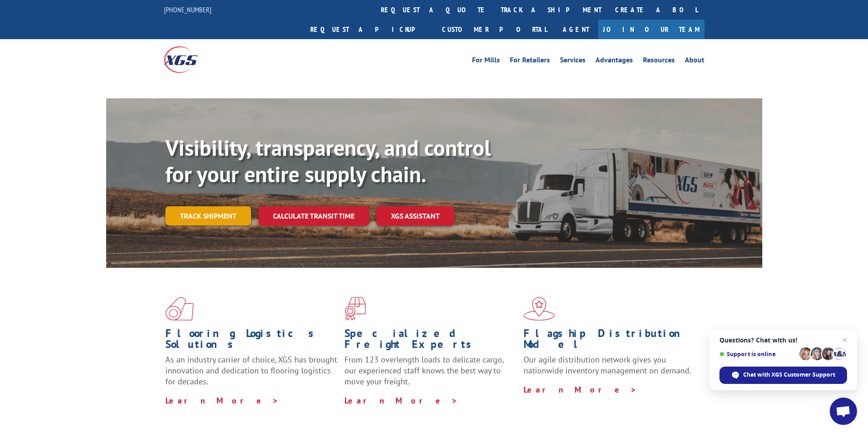 Image resolution: width=868 pixels, height=434 pixels. I want to click on a: About, so click(694, 62).